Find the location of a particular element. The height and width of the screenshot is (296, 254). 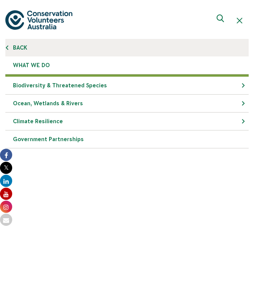

a: Government Partnerships is located at coordinates (127, 139).